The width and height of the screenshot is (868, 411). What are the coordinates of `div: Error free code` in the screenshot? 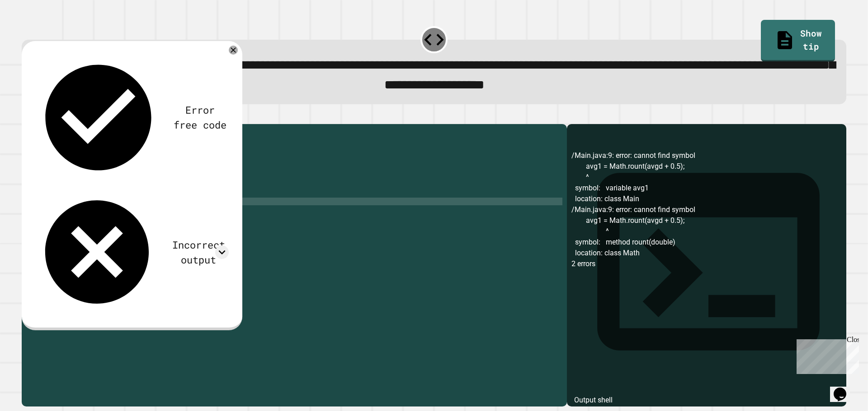 It's located at (200, 118).